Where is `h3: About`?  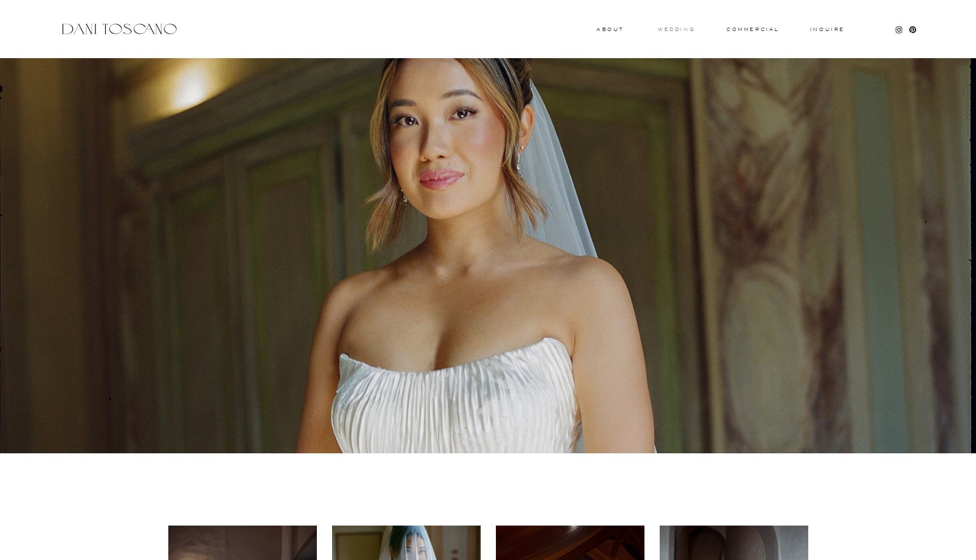 h3: About is located at coordinates (609, 29).